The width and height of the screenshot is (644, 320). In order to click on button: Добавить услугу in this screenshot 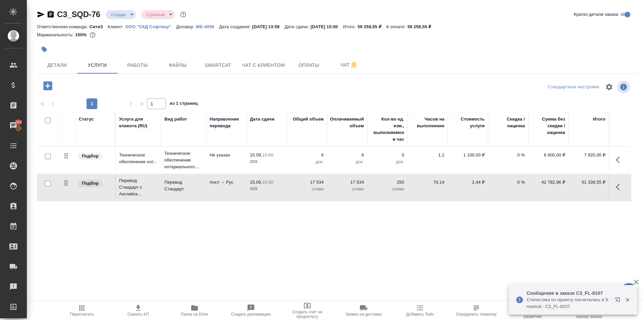, I will do `click(48, 86)`.